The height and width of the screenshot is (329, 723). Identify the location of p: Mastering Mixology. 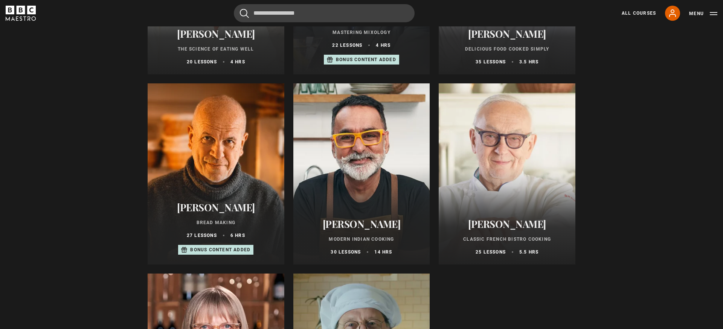
(362, 32).